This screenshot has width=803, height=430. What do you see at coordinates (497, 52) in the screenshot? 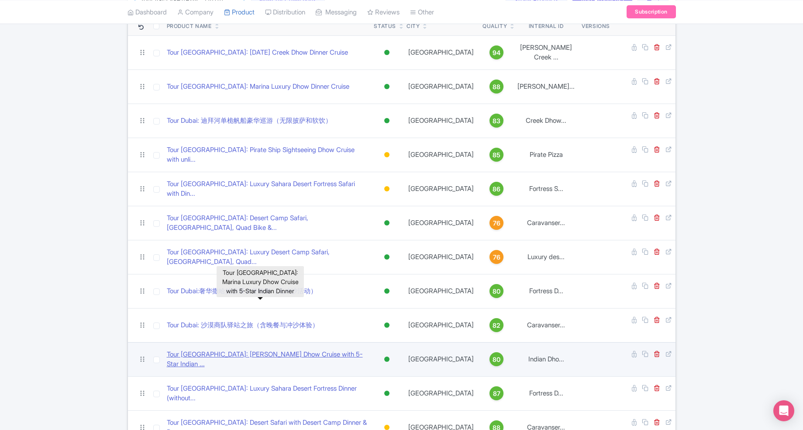
I see `a: 94` at bounding box center [497, 52].